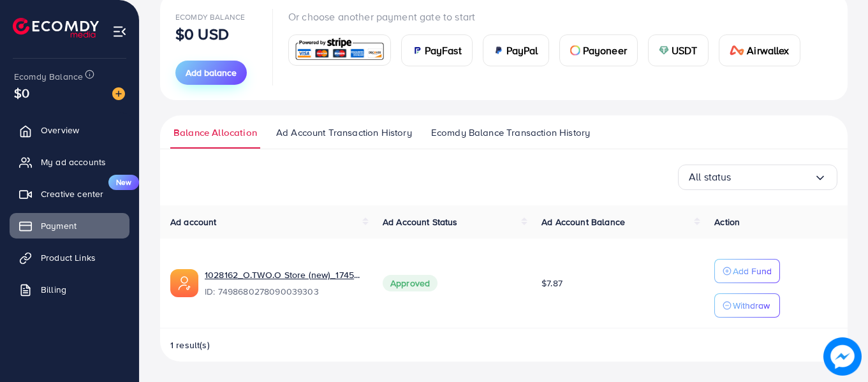 Image resolution: width=868 pixels, height=382 pixels. I want to click on span: All status, so click(710, 177).